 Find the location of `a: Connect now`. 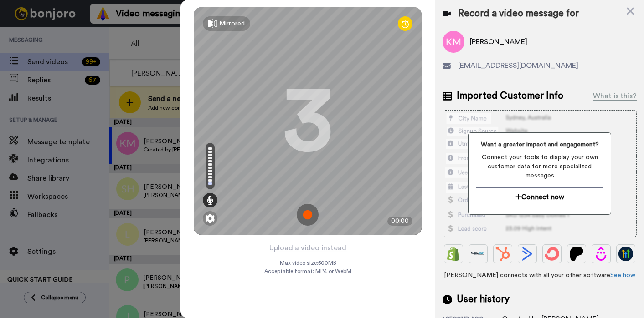

a: Connect now is located at coordinates (539, 197).